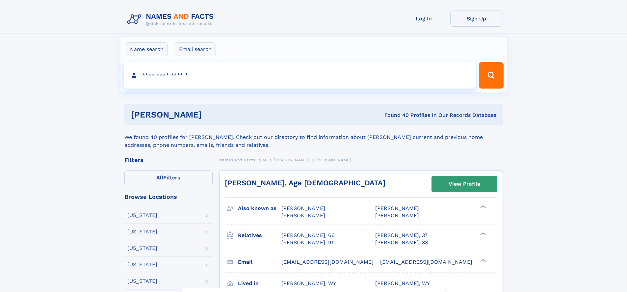 The height and width of the screenshot is (292, 627). Describe the element at coordinates (168, 178) in the screenshot. I see `label: Filters` at that location.